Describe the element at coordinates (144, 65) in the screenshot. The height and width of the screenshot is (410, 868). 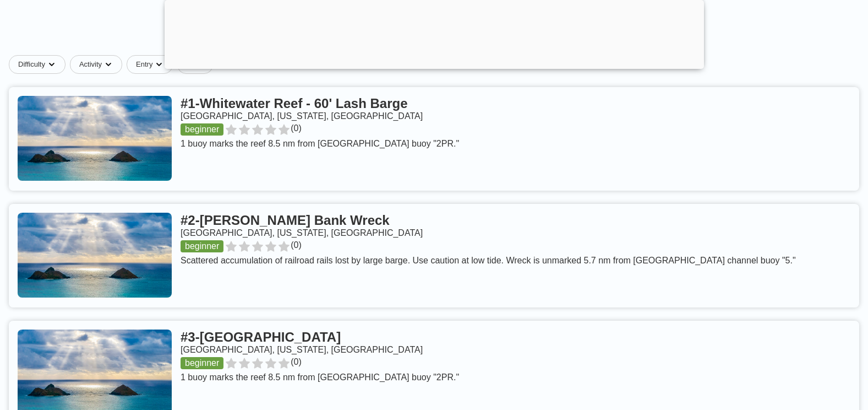
I see `span: Entry` at that location.